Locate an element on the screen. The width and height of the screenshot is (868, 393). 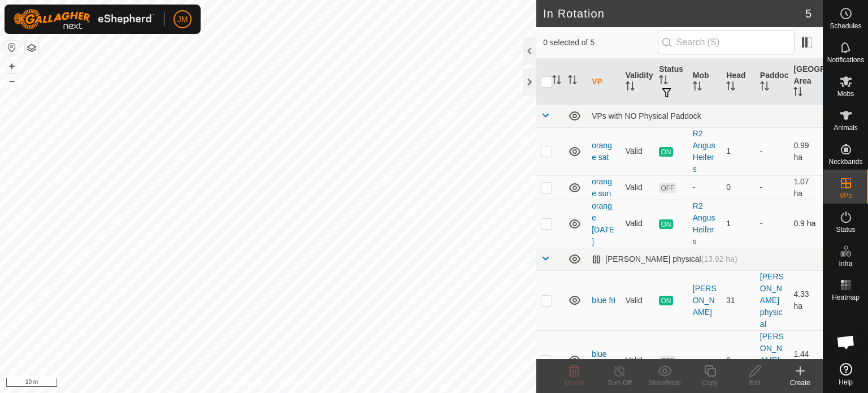
span: Infra is located at coordinates (845, 264).